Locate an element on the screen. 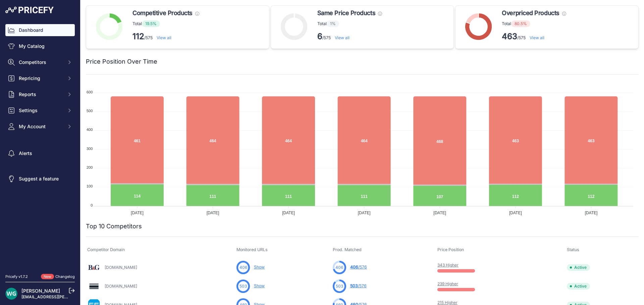  span: New is located at coordinates (47, 277).